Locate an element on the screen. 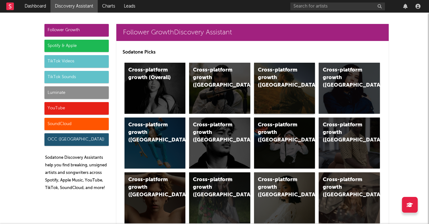 The width and height of the screenshot is (429, 224). div: SoundCloud is located at coordinates (77, 124).